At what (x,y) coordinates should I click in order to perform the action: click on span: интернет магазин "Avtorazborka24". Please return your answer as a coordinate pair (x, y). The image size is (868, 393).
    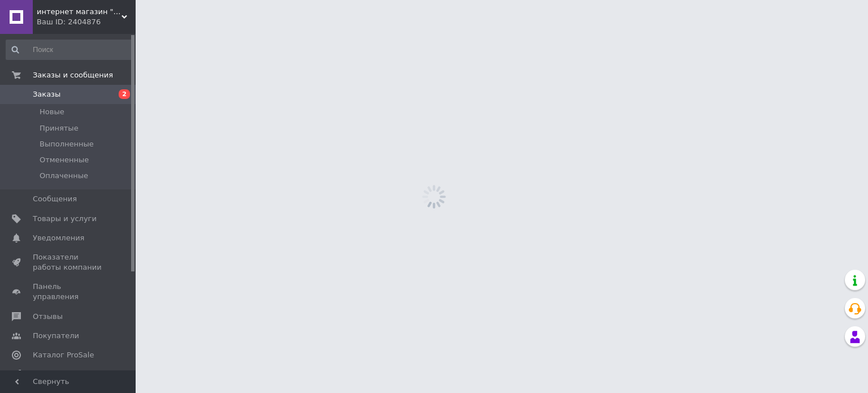
    Looking at the image, I should click on (79, 12).